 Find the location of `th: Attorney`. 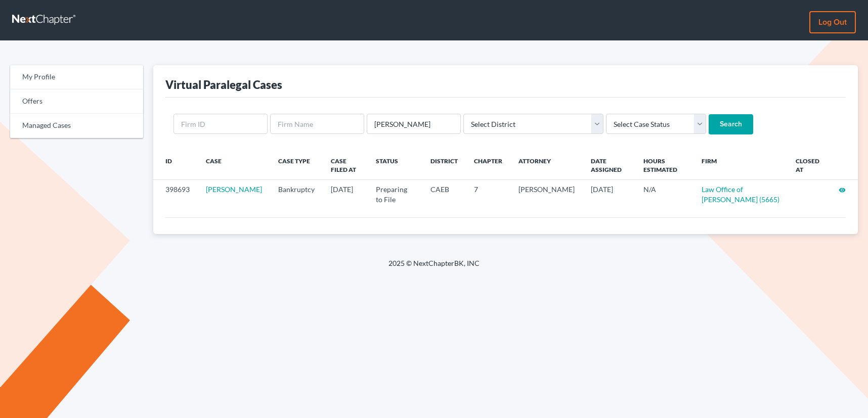

th: Attorney is located at coordinates (546, 165).